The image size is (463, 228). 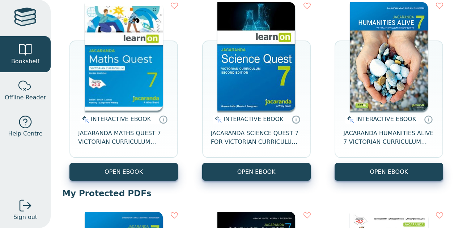 What do you see at coordinates (257, 193) in the screenshot?
I see `p: My Protected PDFs` at bounding box center [257, 193].